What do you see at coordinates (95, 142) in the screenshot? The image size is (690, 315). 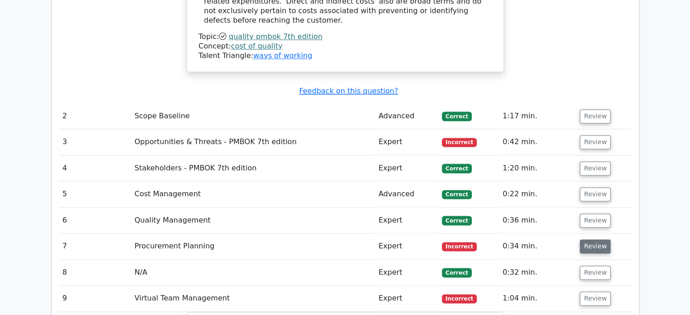 I see `td: 3` at bounding box center [95, 142].